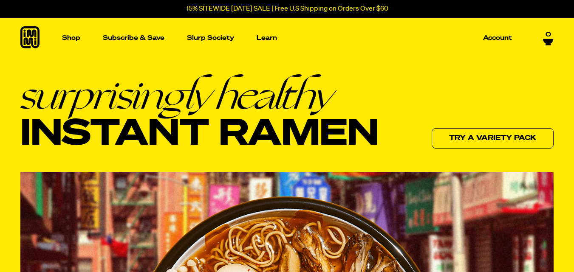 The height and width of the screenshot is (272, 574). Describe the element at coordinates (133, 38) in the screenshot. I see `a: Subscribe & Save` at that location.